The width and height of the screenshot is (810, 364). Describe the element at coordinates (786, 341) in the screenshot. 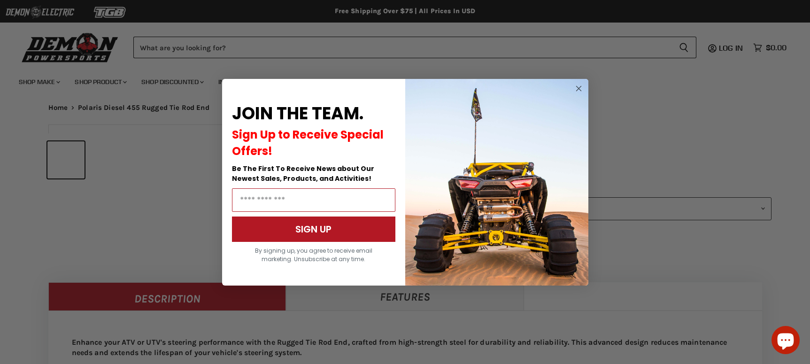

I see `inbox-online-store-chat: Shopify online store chat` at that location.